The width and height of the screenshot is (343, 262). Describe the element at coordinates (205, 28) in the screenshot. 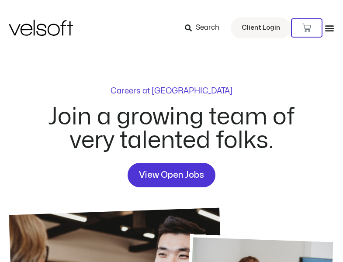

I see `a: Search` at that location.